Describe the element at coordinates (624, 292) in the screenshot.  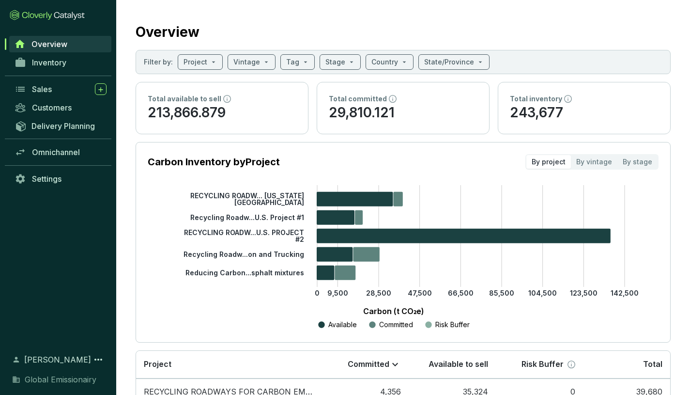
I see `tspan: 142,500` at that location.